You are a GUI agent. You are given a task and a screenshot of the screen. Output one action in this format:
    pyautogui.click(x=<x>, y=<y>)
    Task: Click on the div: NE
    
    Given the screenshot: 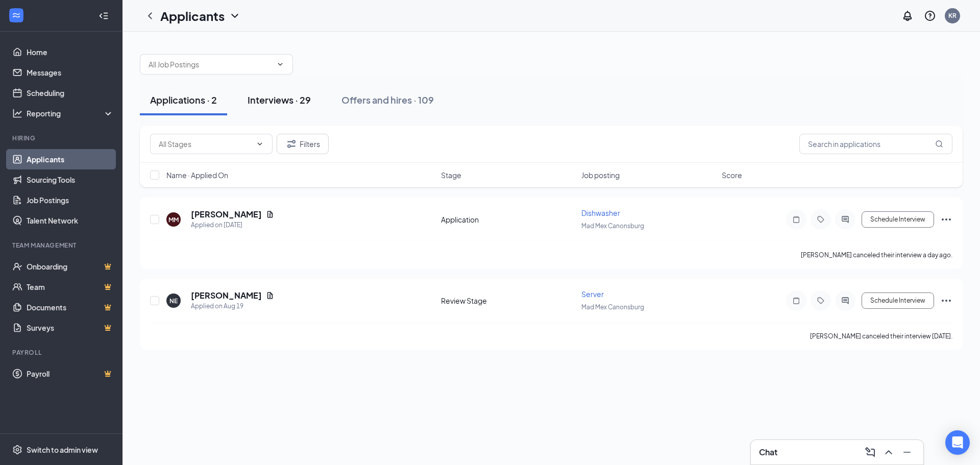 What is the action you would take?
    pyautogui.click(x=173, y=301)
    